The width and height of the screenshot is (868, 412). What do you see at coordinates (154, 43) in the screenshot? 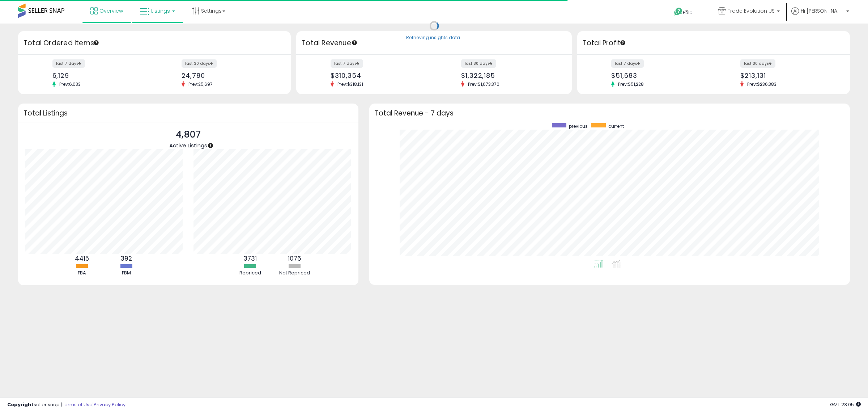
I see `h3: Total Ordered Items` at bounding box center [154, 43].